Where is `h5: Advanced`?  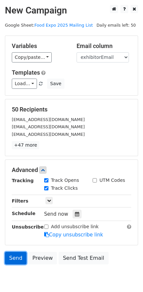 h5: Advanced is located at coordinates (72, 170).